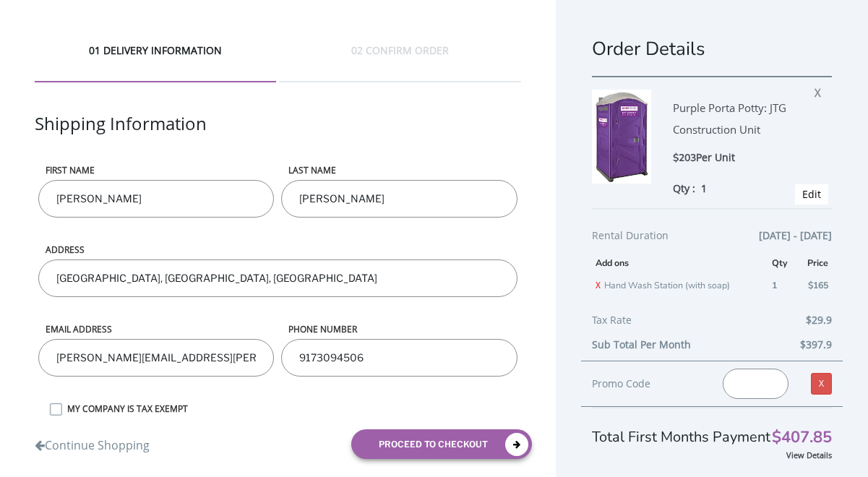 Image resolution: width=868 pixels, height=477 pixels. Describe the element at coordinates (737, 188) in the screenshot. I see `div: Qty :` at that location.